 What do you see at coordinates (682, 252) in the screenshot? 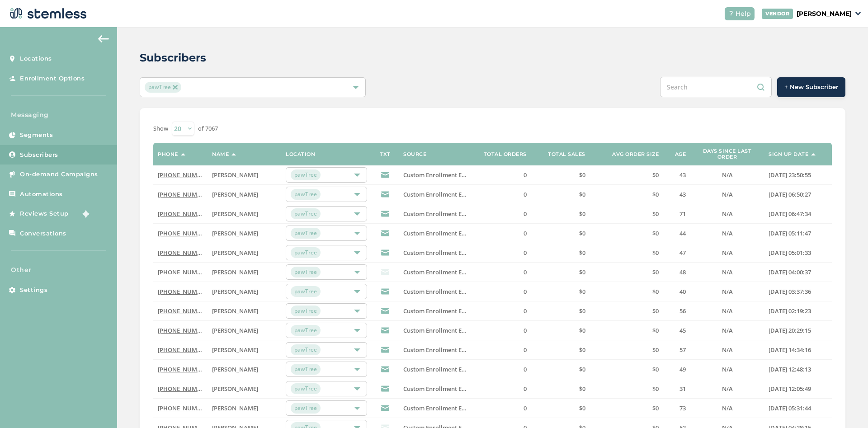
I see `span: 47` at bounding box center [682, 252].